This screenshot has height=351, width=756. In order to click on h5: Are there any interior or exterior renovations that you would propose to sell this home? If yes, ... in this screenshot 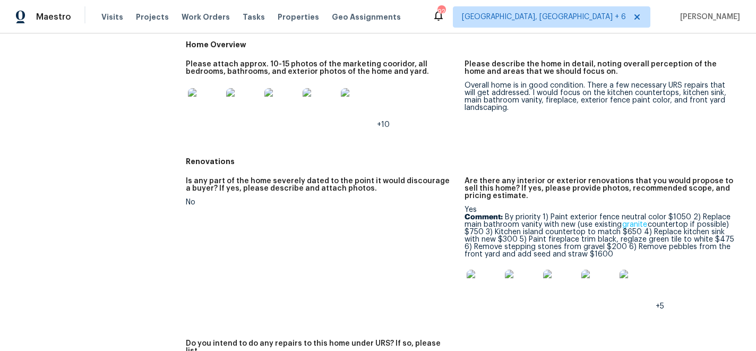, I will do `click(599, 188)`.